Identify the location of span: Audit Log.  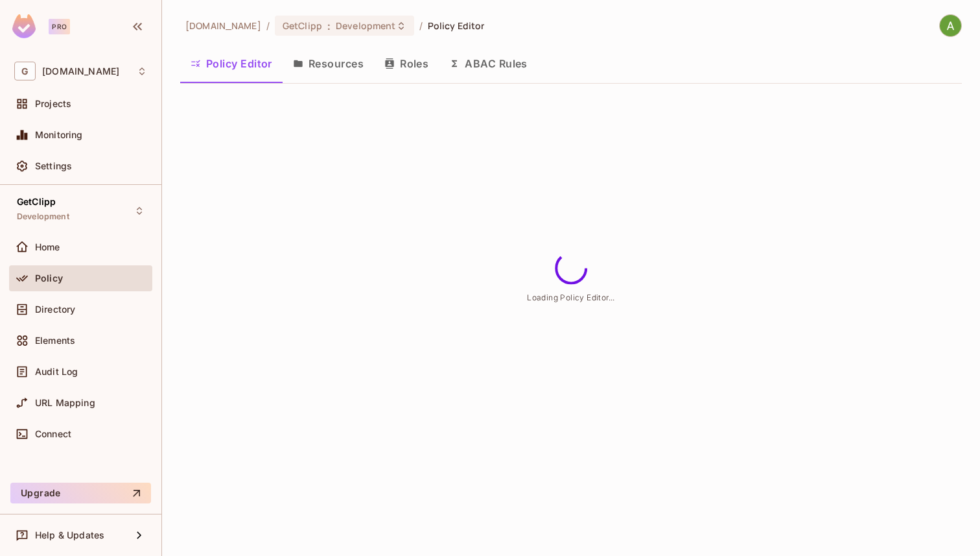
(57, 371).